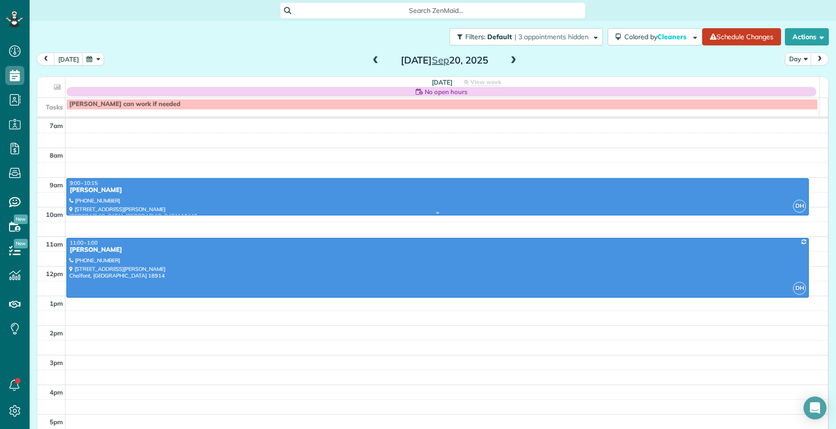 The width and height of the screenshot is (836, 429). Describe the element at coordinates (56, 185) in the screenshot. I see `span: 9am` at that location.